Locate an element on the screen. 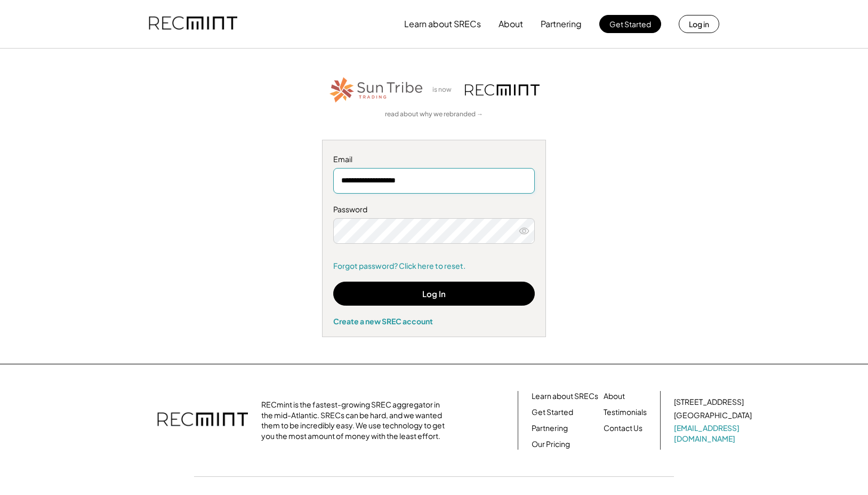 The width and height of the screenshot is (868, 495). button: Get Started is located at coordinates (630, 24).